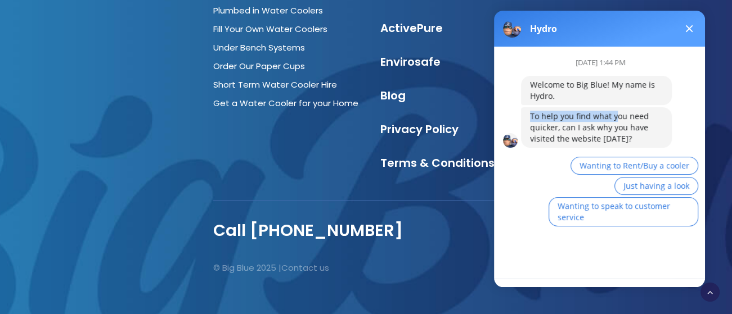 Image resolution: width=732 pixels, height=314 pixels. Describe the element at coordinates (286, 103) in the screenshot. I see `a: Get a Water Cooler for your Home` at that location.